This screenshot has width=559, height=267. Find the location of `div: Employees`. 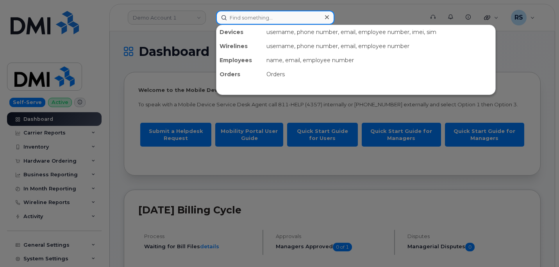

div: Employees is located at coordinates (240, 60).